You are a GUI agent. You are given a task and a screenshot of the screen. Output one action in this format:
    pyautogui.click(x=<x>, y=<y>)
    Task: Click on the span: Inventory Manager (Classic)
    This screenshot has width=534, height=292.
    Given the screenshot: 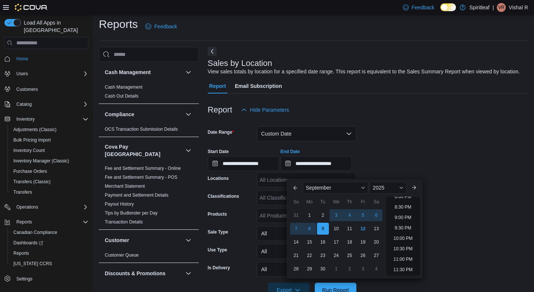 What is the action you would take?
    pyautogui.click(x=41, y=161)
    